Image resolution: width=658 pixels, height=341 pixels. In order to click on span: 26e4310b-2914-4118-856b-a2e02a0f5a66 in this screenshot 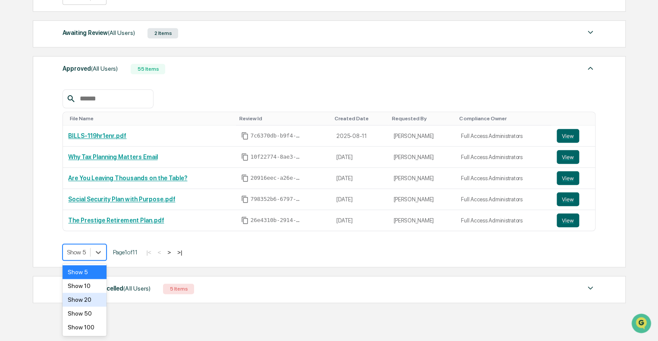, I will do `click(276, 220)`.